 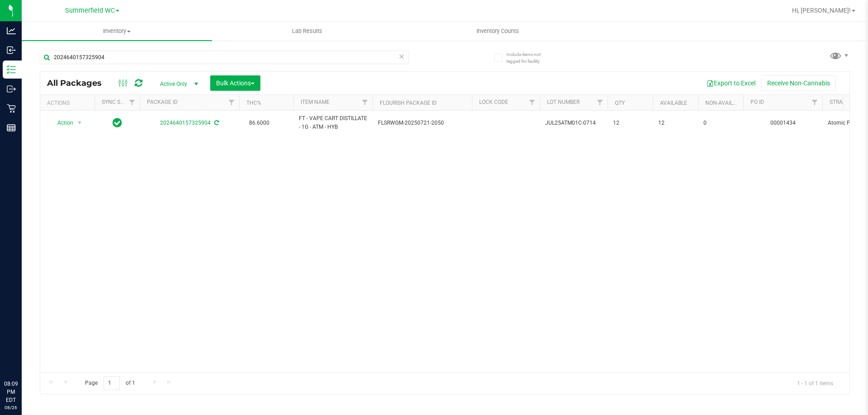 I want to click on span: In Sync, so click(x=117, y=123).